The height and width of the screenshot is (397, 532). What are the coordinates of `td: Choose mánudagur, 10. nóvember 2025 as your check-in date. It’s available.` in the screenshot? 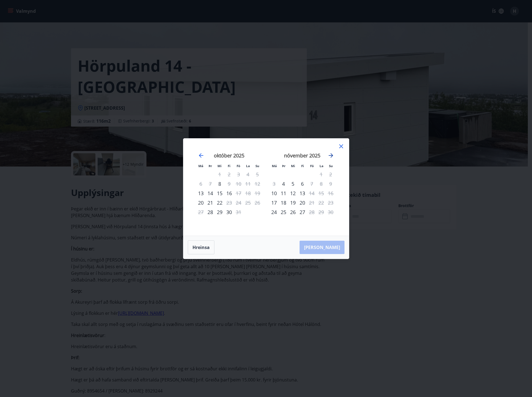 It's located at (274, 193).